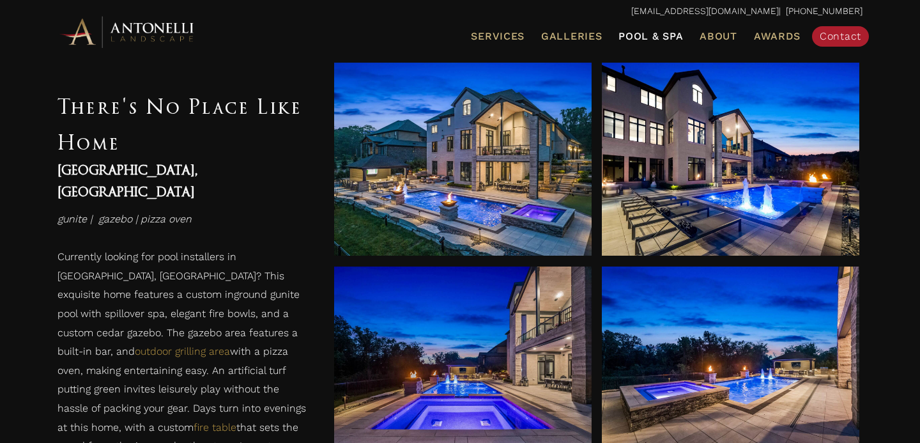  What do you see at coordinates (650, 36) in the screenshot?
I see `a: Pool & Spa` at bounding box center [650, 36].